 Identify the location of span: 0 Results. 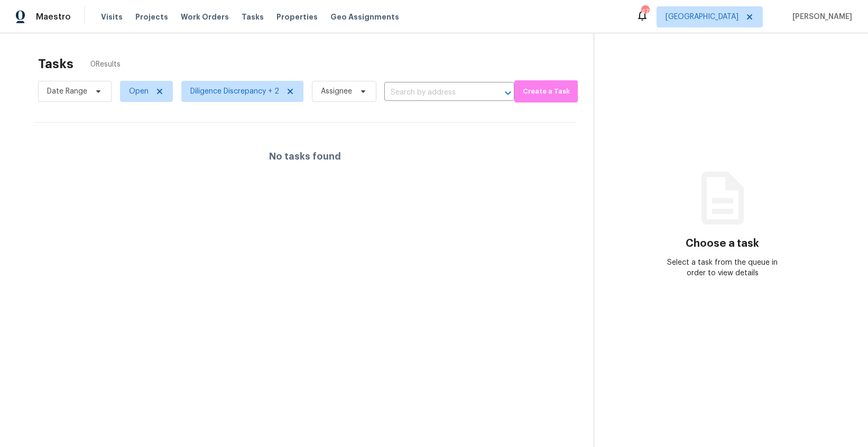
(105, 64).